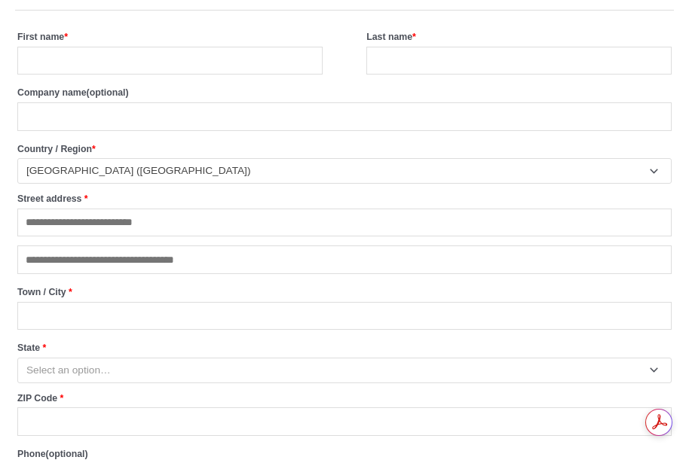 This screenshot has height=463, width=689. I want to click on label: Company name, so click(344, 93).